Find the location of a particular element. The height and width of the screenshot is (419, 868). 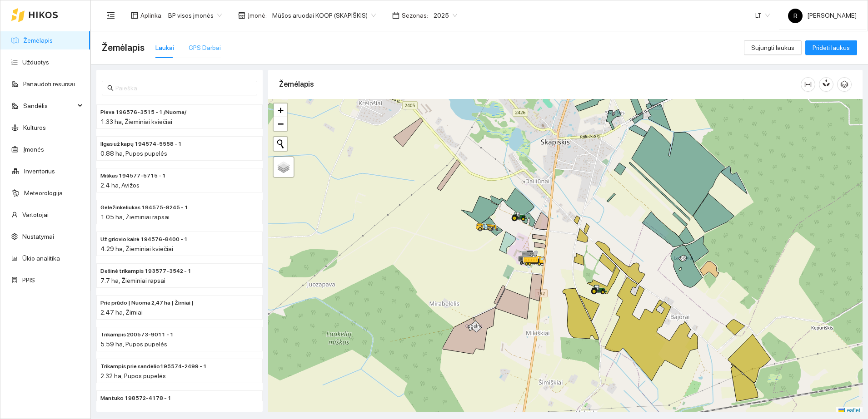

a: Nustatymai is located at coordinates (38, 236).